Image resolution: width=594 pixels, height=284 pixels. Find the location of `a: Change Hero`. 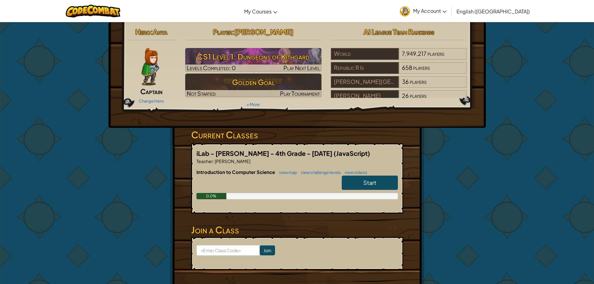

a: Change Hero is located at coordinates (151, 101).